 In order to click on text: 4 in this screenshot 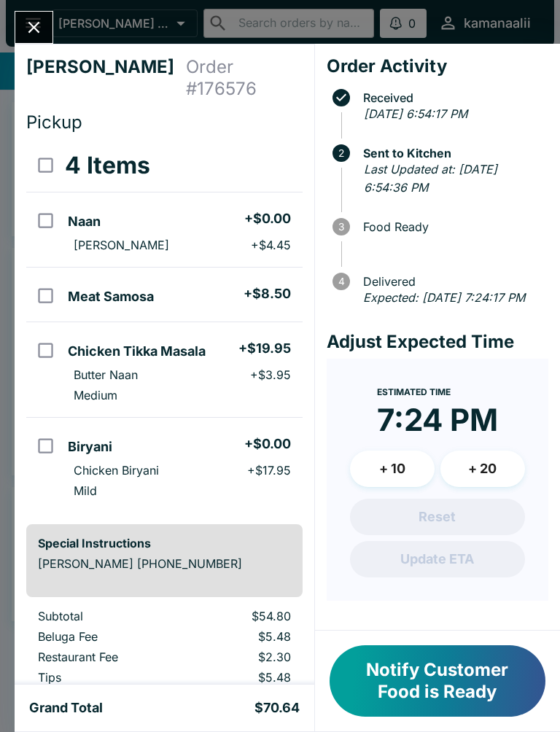, I will do `click(340, 281)`.